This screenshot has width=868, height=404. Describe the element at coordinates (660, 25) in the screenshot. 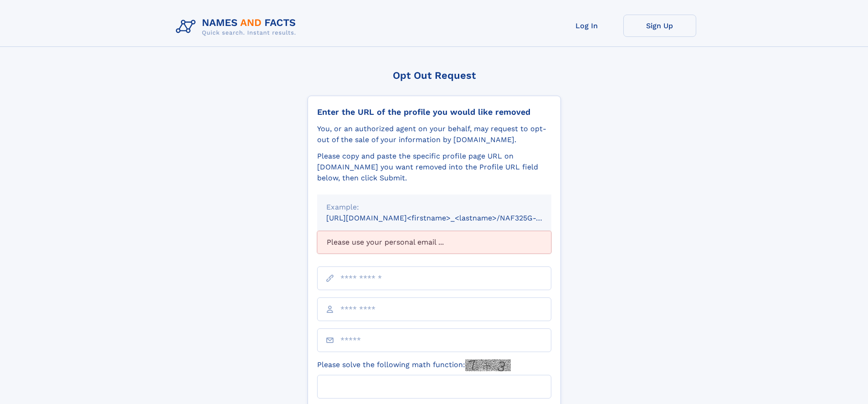

I see `a: Sign Up` at that location.